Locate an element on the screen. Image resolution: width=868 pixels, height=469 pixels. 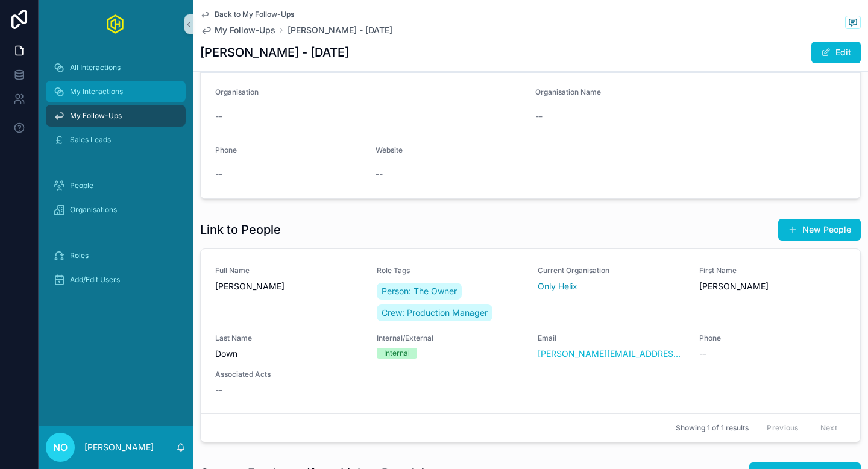
span: Role Tags is located at coordinates (450, 271).